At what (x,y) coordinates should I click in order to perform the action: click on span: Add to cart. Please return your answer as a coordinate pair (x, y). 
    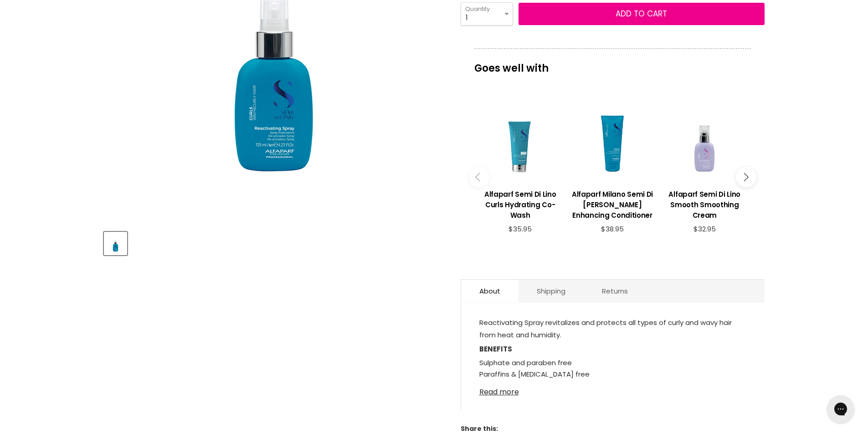
    Looking at the image, I should click on (642, 14).